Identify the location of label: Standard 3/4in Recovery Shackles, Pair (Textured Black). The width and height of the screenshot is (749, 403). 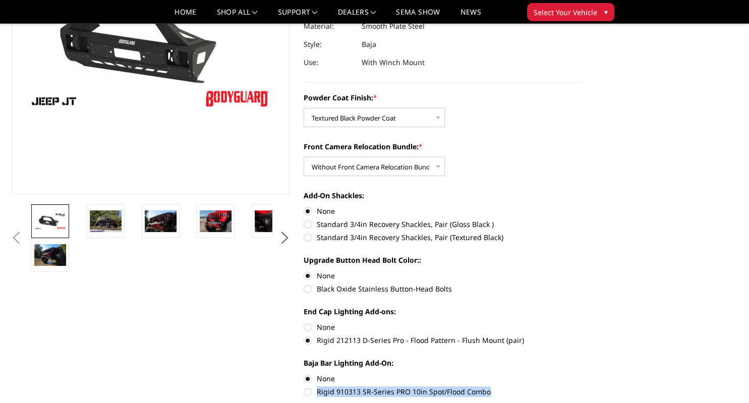
(443, 237).